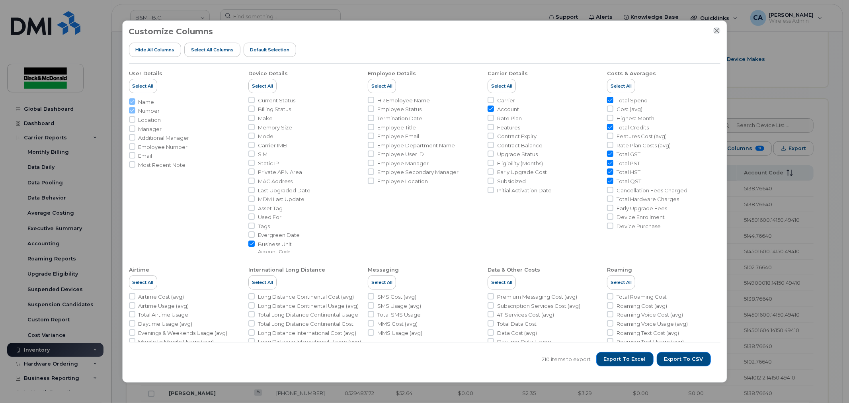 This screenshot has width=849, height=403. What do you see at coordinates (281, 199) in the screenshot?
I see `span: MDM Last Update` at bounding box center [281, 199].